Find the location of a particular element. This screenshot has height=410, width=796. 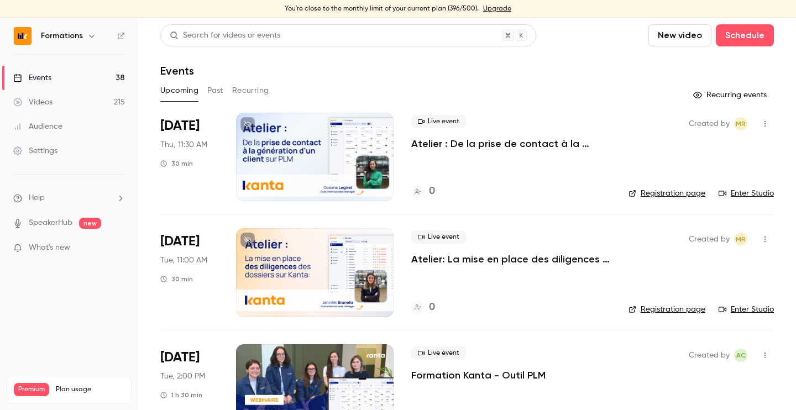

img: Formations is located at coordinates (23, 36).